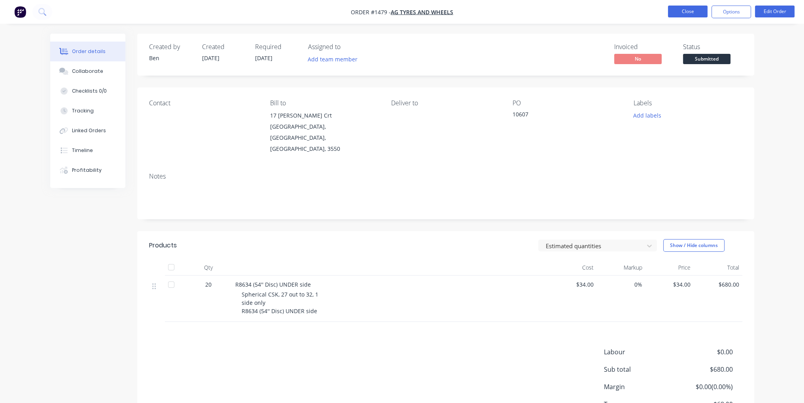 This screenshot has width=804, height=403. I want to click on span: AG Tyres and Wheels, so click(422, 12).